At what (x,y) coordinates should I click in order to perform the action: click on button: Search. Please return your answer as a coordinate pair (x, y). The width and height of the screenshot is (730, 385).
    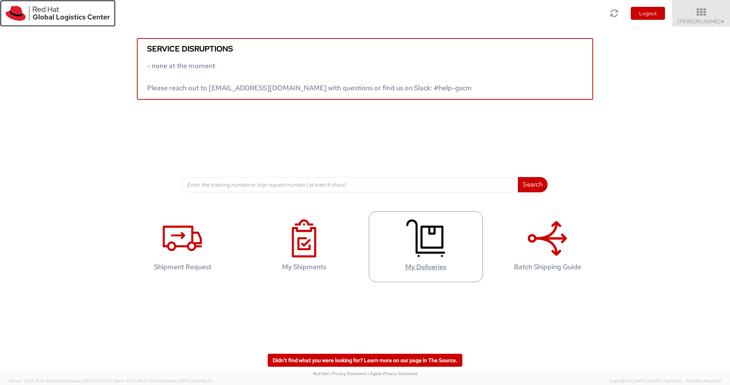
    Looking at the image, I should click on (533, 185).